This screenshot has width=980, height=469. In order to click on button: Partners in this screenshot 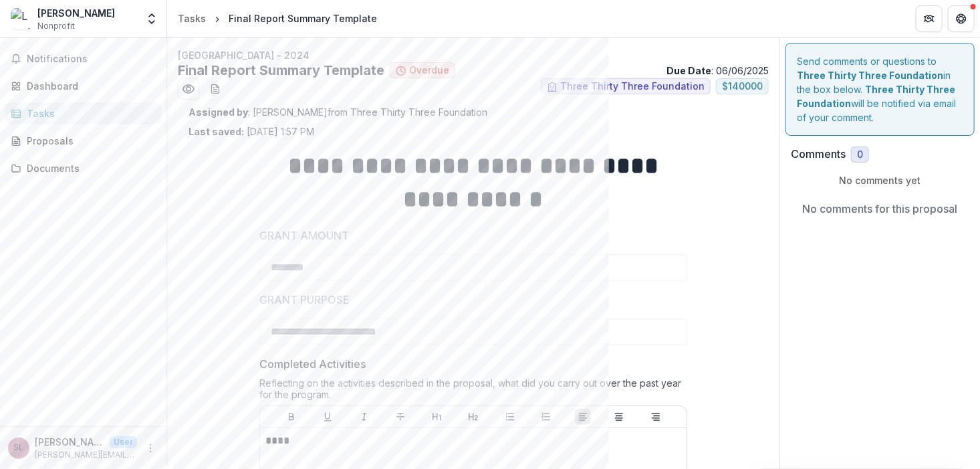, I will do `click(930, 19)`.